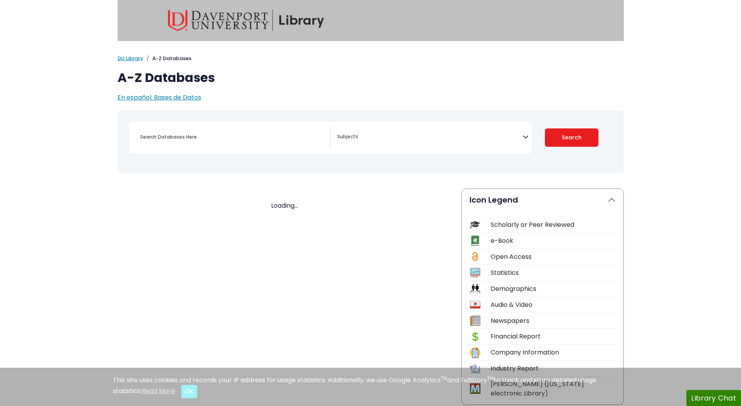  Describe the element at coordinates (553, 353) in the screenshot. I see `div: Company Information` at that location.